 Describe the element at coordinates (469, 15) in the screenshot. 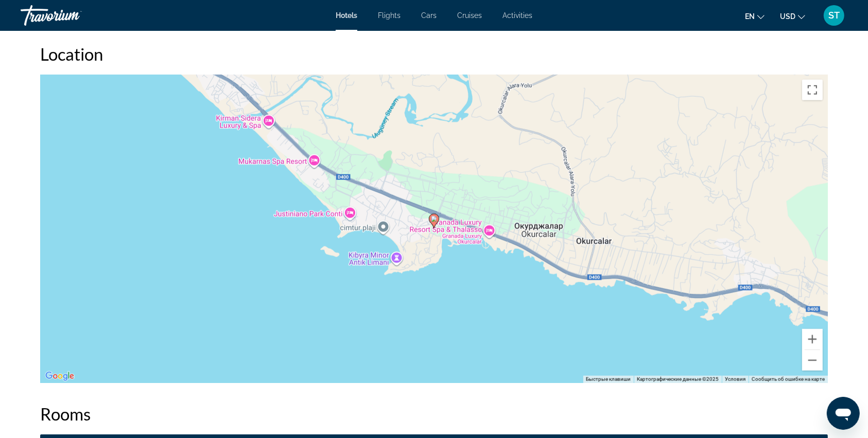

I see `a: Cruises` at that location.